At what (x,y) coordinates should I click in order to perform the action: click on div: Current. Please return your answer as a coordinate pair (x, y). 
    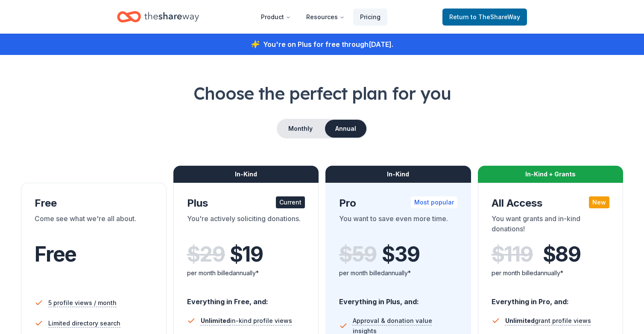
    Looking at the image, I should click on (291, 203).